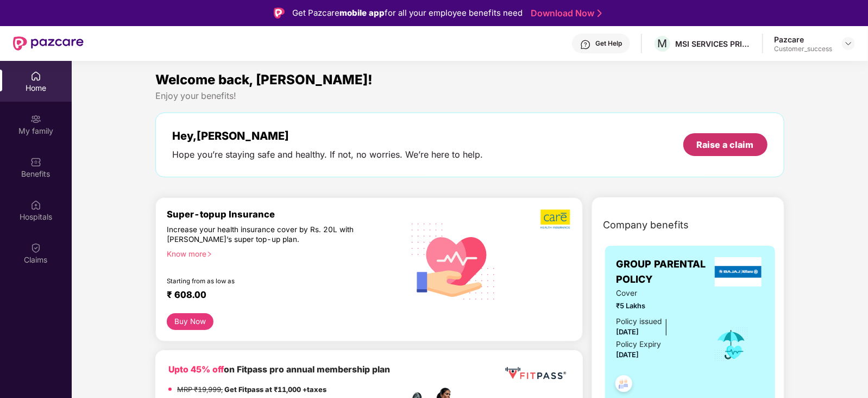 The image size is (868, 398). What do you see at coordinates (190, 321) in the screenshot?
I see `button: Buy Now` at bounding box center [190, 321].